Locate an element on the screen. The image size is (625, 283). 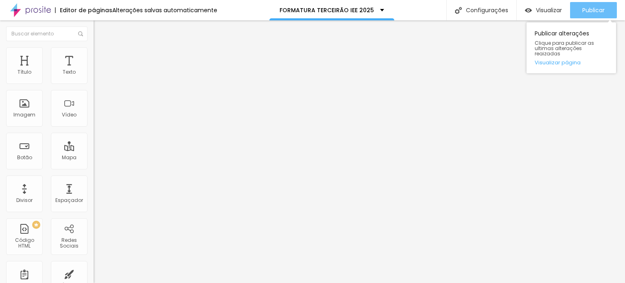
div: Mapa is located at coordinates (69, 157).